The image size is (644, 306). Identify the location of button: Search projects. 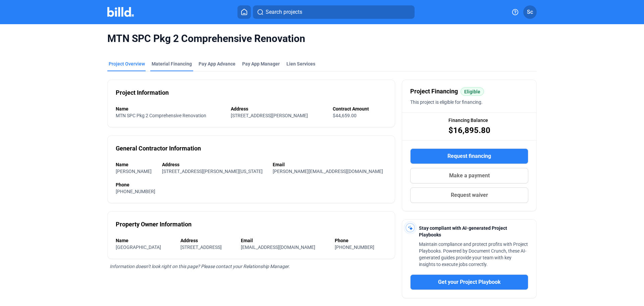
(334, 12).